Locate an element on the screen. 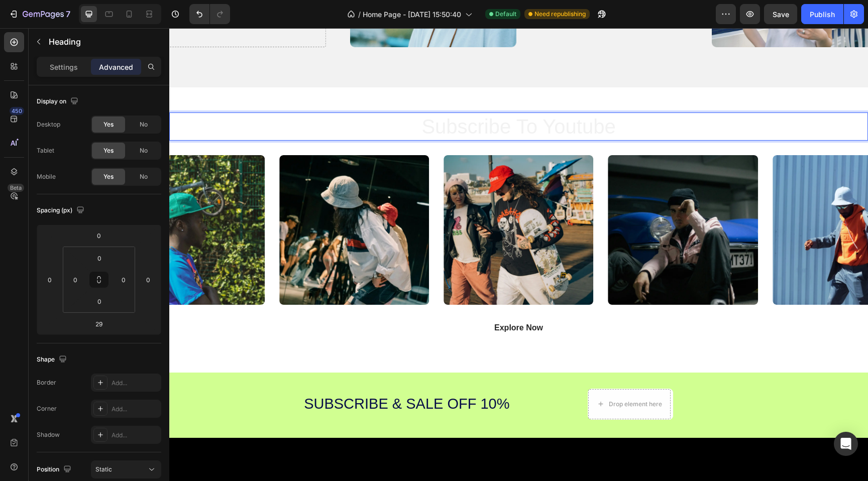 This screenshot has width=868, height=481. div: 450 is located at coordinates (16, 111).